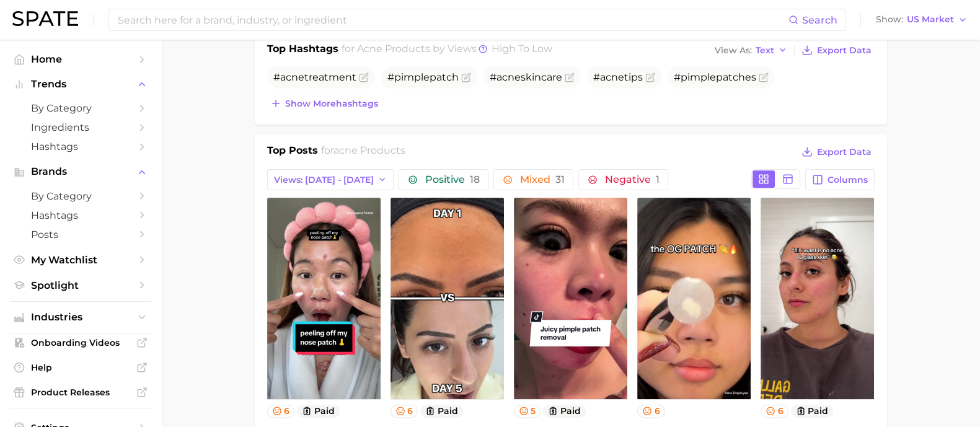 This screenshot has height=427, width=980. I want to click on button: Columns, so click(839, 180).